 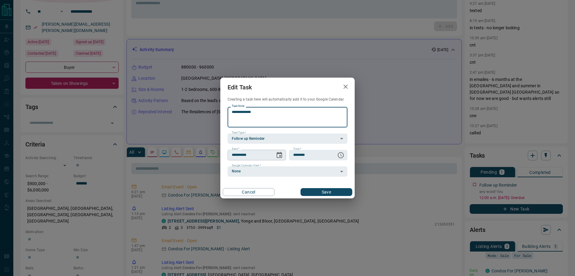 What do you see at coordinates (287, 139) in the screenshot?
I see `div: Follow up Reminder` at bounding box center [287, 139].